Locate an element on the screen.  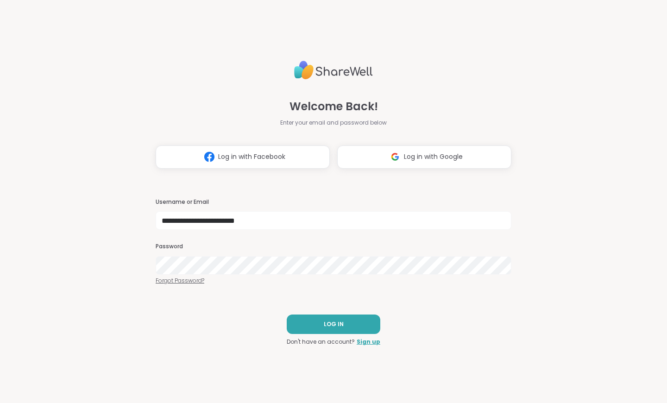
span: Log in with Facebook is located at coordinates (251, 156).